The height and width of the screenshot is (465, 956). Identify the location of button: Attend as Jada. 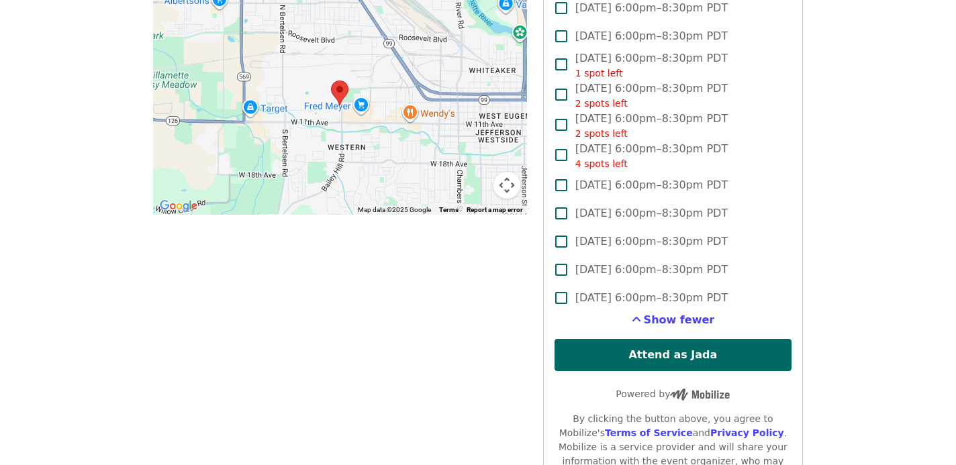
(673, 355).